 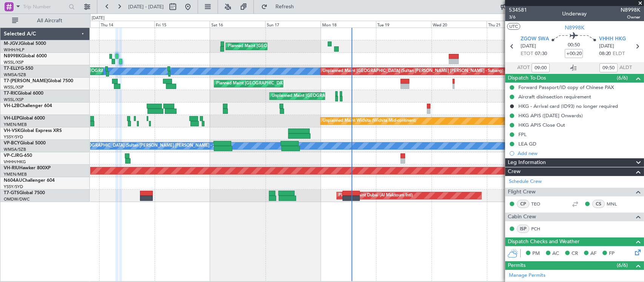 What do you see at coordinates (23, 93) in the screenshot?
I see `a: T7-RICGlobal 6000` at bounding box center [23, 93].